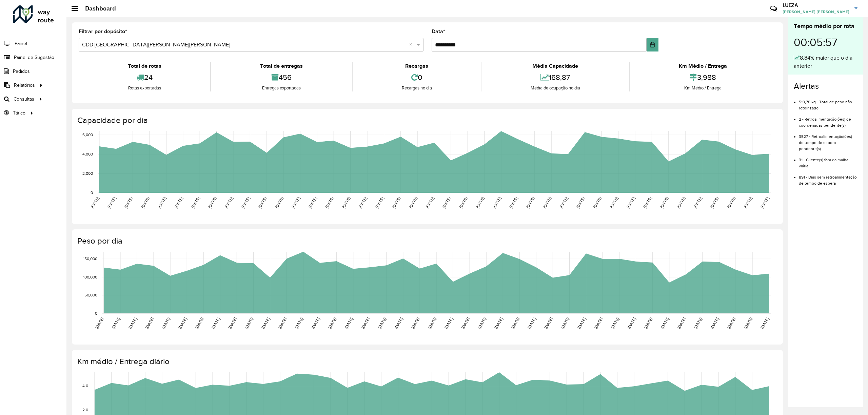  I want to click on label: Filtrar por depósito, so click(103, 31).